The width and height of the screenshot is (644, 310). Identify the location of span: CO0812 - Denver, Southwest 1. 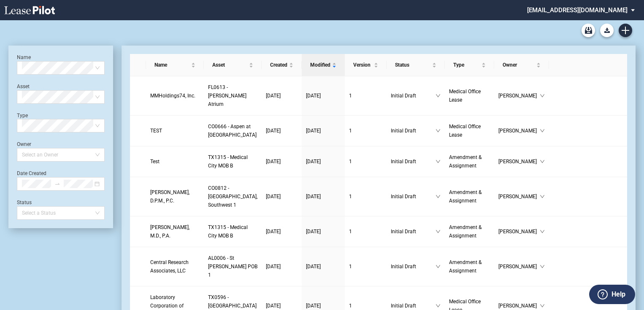
(232, 196).